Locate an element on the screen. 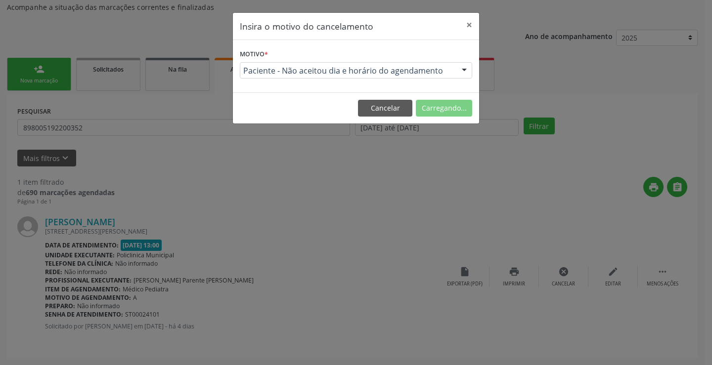 This screenshot has height=365, width=712. button: Carregando... is located at coordinates (444, 108).